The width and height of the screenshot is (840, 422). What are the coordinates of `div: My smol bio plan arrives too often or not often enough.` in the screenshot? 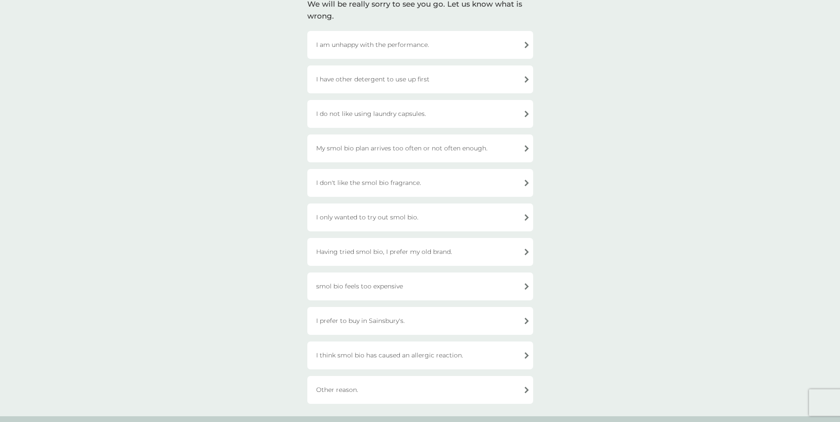 It's located at (420, 148).